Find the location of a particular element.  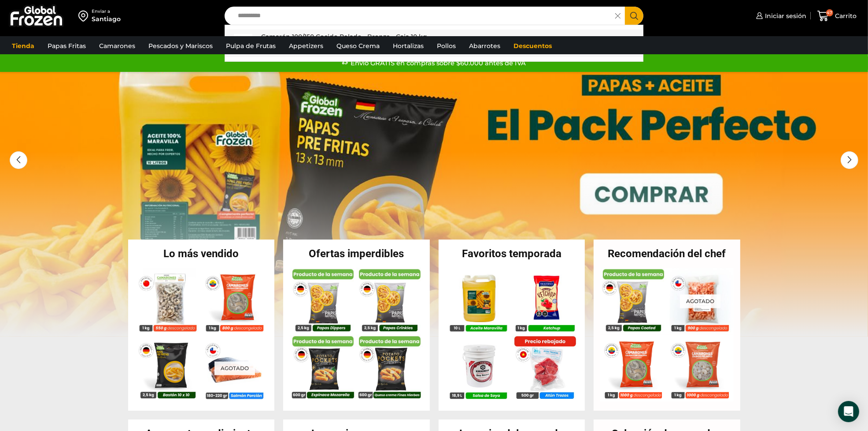

h2: Recomendación del chef is located at coordinates (666, 254).